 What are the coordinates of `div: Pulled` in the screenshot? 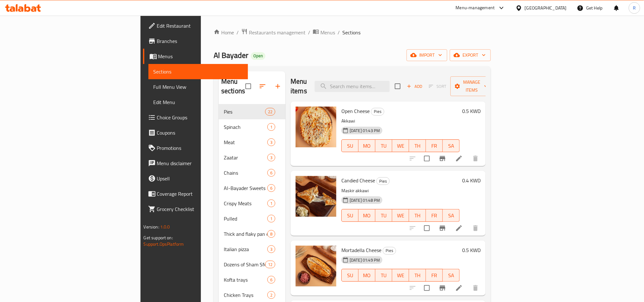 It's located at (245, 219).